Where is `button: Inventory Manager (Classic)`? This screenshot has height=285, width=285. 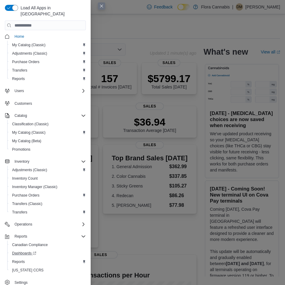 button: Inventory Manager (Classic) is located at coordinates (48, 187).